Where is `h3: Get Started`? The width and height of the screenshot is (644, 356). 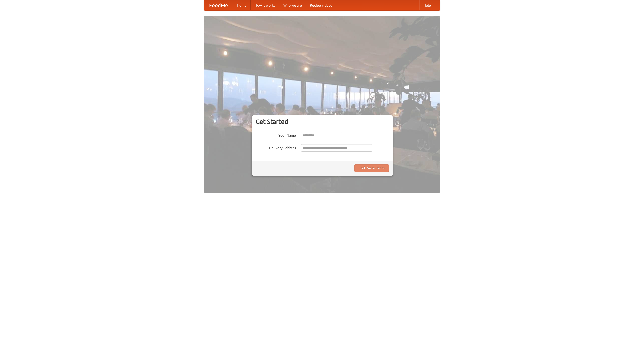
h3: Get Started is located at coordinates (322, 122).